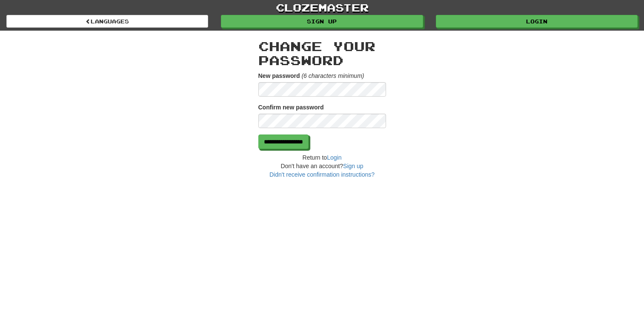  I want to click on a: Didn't receive confirmation instructions?, so click(322, 175).